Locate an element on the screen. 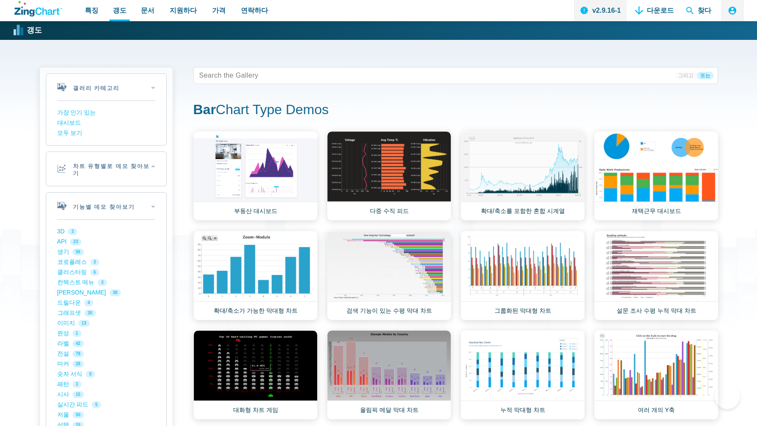 The image size is (757, 426). a: 다중 수직 피드 is located at coordinates (389, 175).